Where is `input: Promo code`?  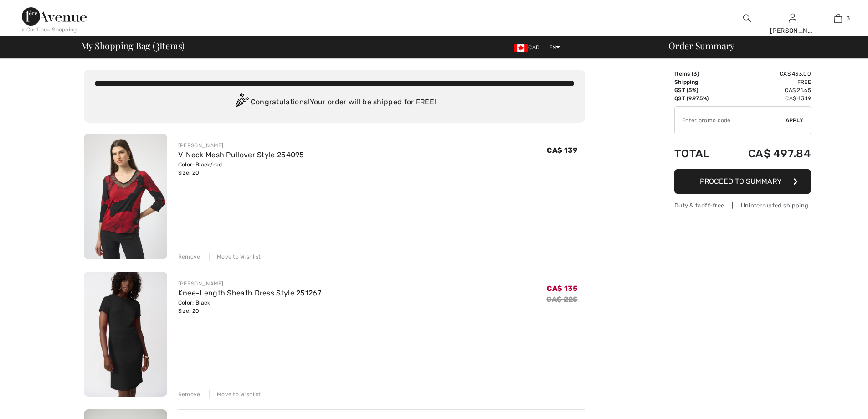 input: Promo code is located at coordinates (730, 120).